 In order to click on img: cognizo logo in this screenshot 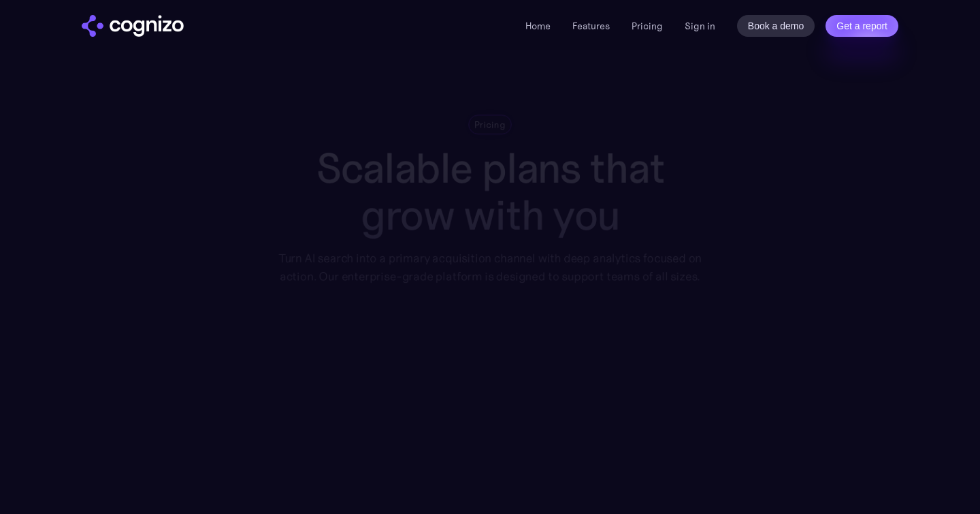, I will do `click(133, 26)`.